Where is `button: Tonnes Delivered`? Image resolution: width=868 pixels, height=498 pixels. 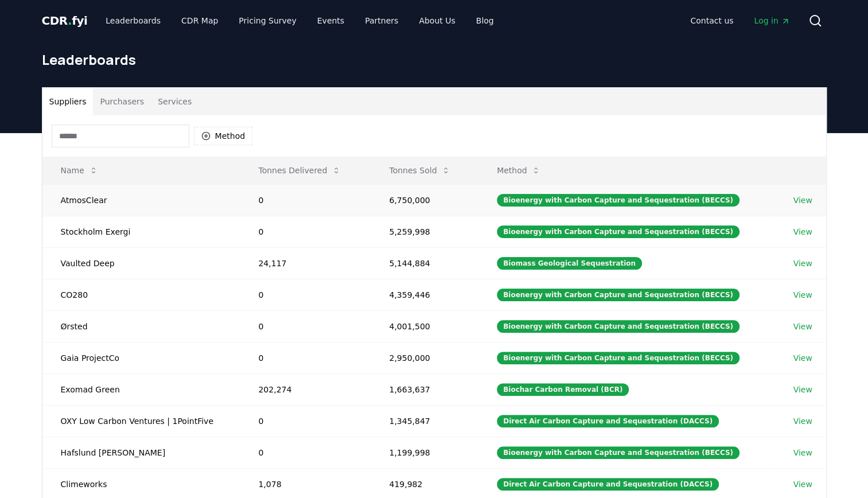
button: Tonnes Delivered is located at coordinates (300, 170).